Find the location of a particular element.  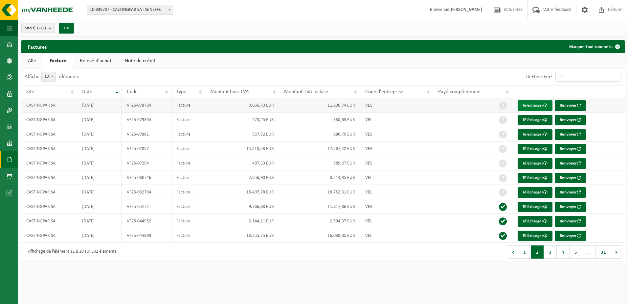

button: OK is located at coordinates (66, 28).